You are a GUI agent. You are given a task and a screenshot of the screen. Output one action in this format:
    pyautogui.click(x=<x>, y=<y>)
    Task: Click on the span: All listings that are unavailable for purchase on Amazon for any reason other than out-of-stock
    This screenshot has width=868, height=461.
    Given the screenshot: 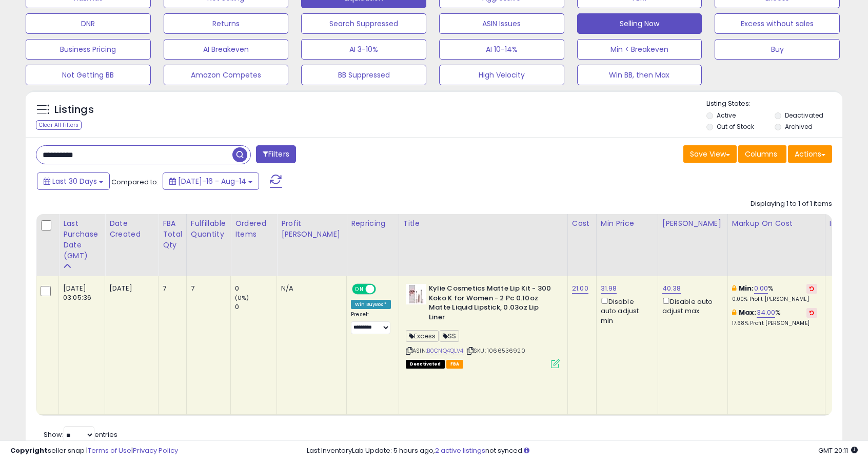 What is the action you would take?
    pyautogui.click(x=425, y=364)
    